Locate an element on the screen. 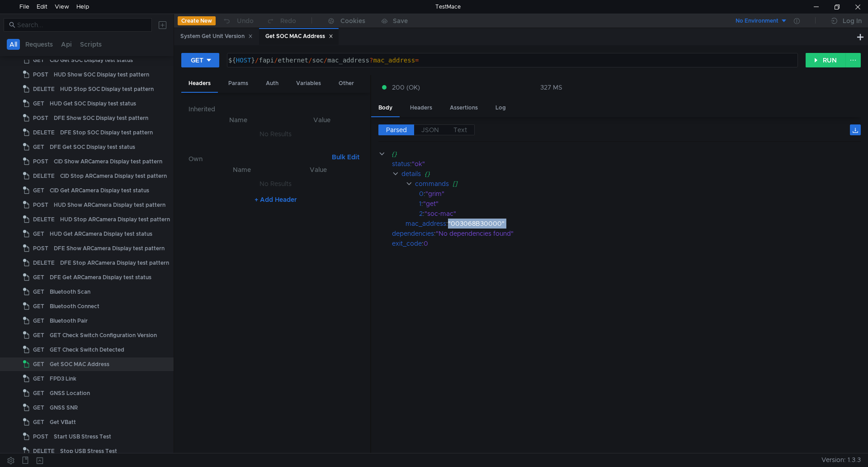 The width and height of the screenshot is (868, 467). button: All is located at coordinates (13, 44).